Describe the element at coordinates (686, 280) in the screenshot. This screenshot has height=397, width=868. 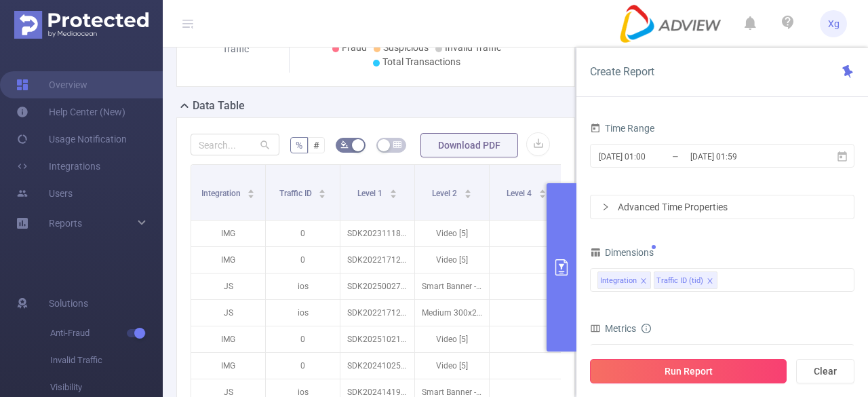
I see `li: Traffic ID (tid)` at that location.